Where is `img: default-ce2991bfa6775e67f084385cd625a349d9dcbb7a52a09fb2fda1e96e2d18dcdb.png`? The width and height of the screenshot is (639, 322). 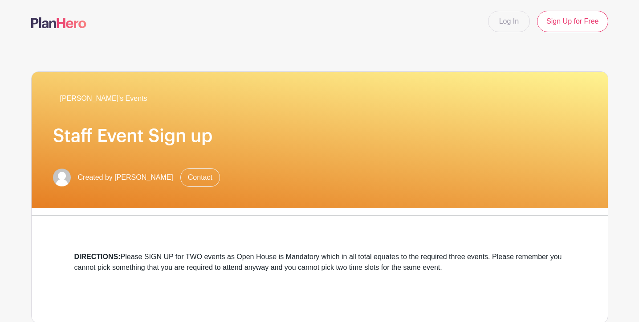
img: default-ce2991bfa6775e67f084385cd625a349d9dcbb7a52a09fb2fda1e96e2d18dcdb.png is located at coordinates (62, 177).